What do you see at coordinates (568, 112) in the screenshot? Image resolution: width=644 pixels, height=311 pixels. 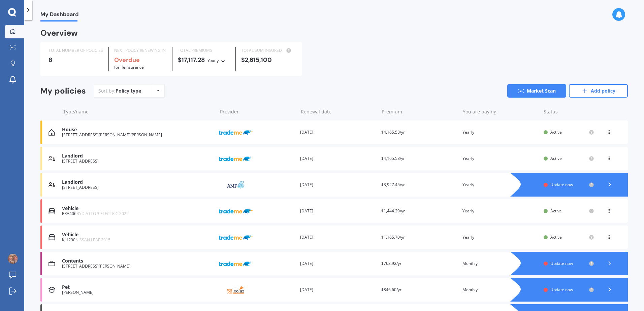 I see `div: Status` at bounding box center [568, 112].